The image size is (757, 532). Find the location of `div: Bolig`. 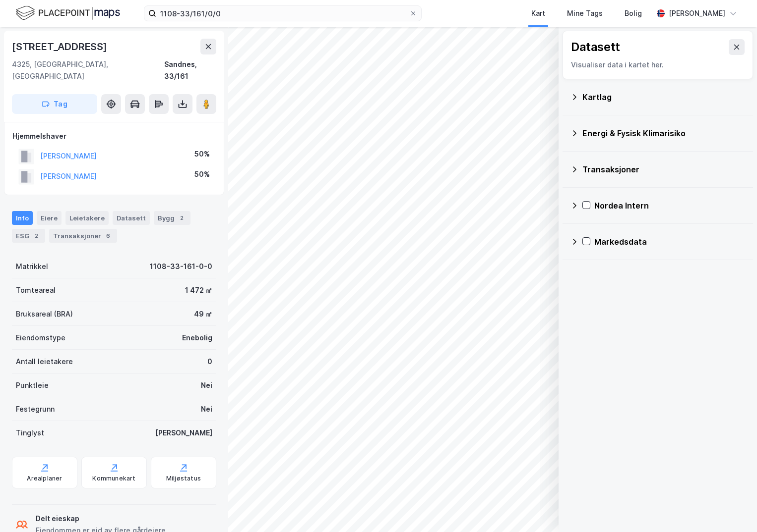

div: Bolig is located at coordinates (633, 14).